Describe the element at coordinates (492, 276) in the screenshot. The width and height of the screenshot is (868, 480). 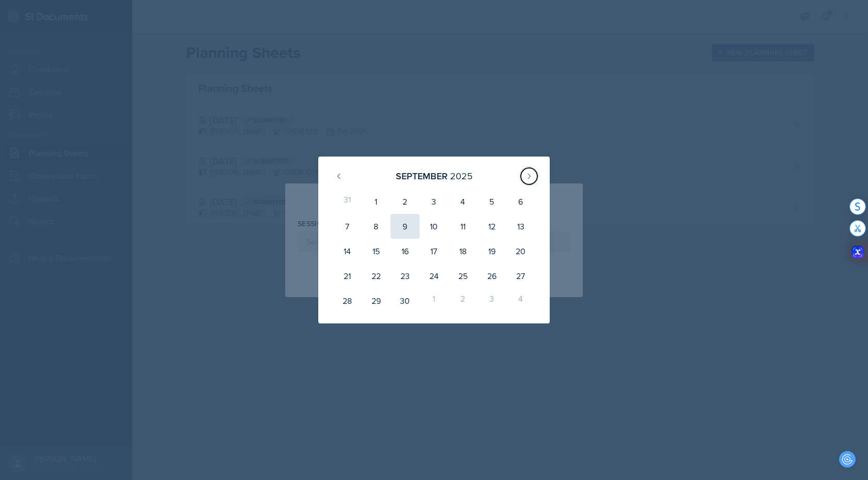
I see `div: 26` at that location.